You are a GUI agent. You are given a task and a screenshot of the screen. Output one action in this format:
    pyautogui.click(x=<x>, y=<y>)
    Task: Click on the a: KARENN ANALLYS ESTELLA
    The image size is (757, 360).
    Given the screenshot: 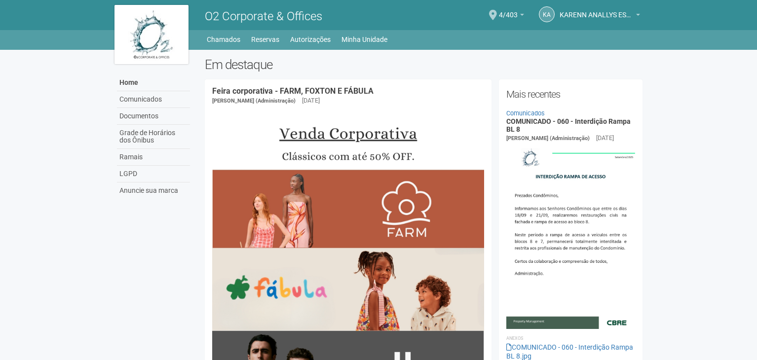 What is the action you would take?
    pyautogui.click(x=599, y=16)
    